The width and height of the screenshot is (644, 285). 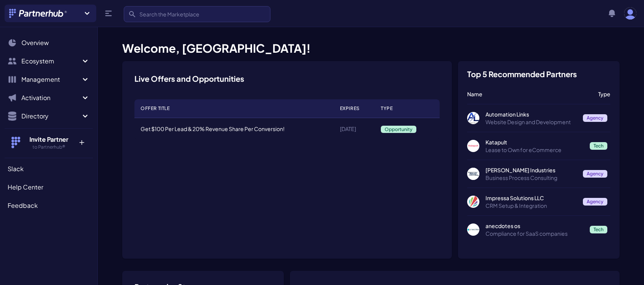 What do you see at coordinates (48, 206) in the screenshot?
I see `a: Feedback` at bounding box center [48, 206].